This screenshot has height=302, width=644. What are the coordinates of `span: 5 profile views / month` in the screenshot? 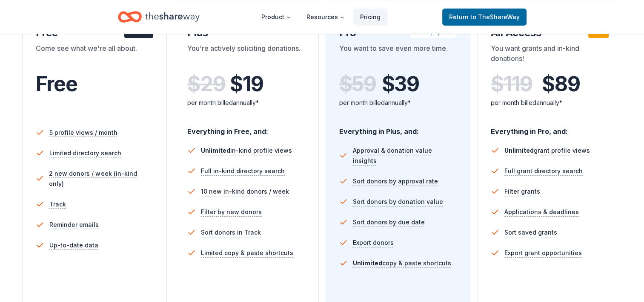 It's located at (83, 132).